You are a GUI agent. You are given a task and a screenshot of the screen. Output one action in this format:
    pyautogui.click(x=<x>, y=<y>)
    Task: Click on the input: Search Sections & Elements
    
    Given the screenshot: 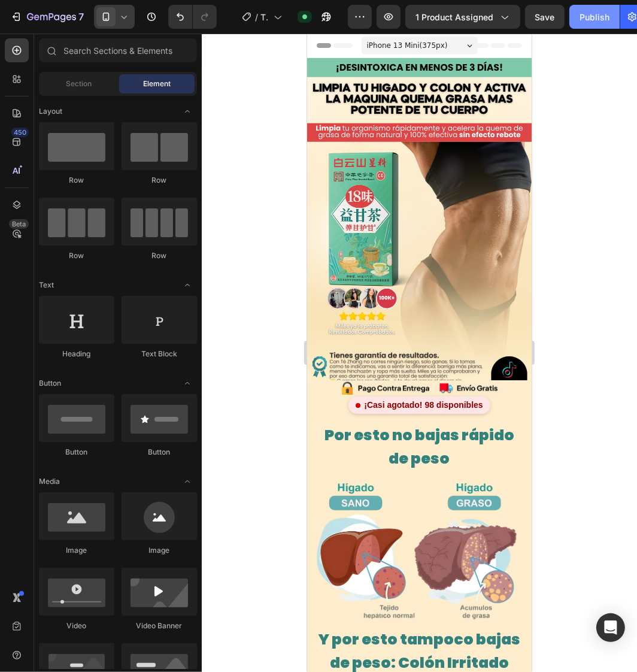 What is the action you would take?
    pyautogui.click(x=118, y=51)
    